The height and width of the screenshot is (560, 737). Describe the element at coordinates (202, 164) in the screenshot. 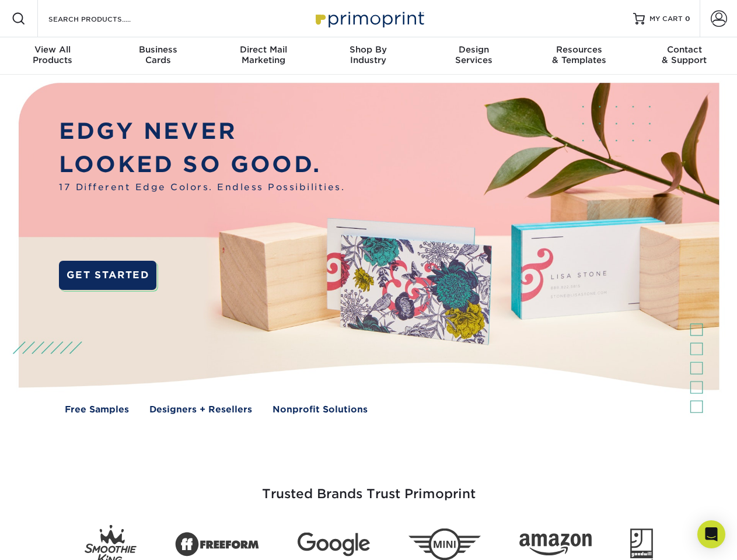

I see `p: LOOKED SO GOOD.` at that location.